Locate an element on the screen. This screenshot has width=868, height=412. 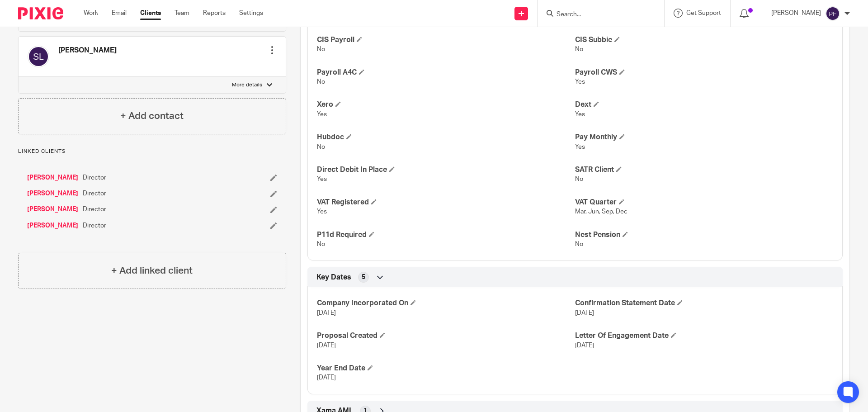
h4: Letter Of Engagement Date is located at coordinates (704, 336).